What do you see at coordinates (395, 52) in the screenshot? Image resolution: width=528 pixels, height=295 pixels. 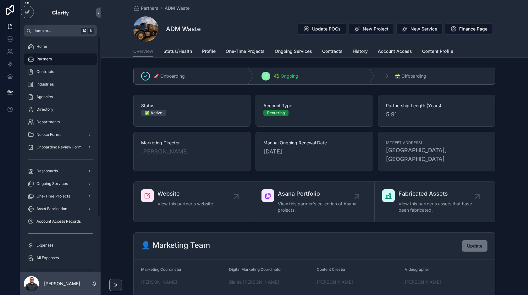 I see `a: Account Access` at bounding box center [395, 52].